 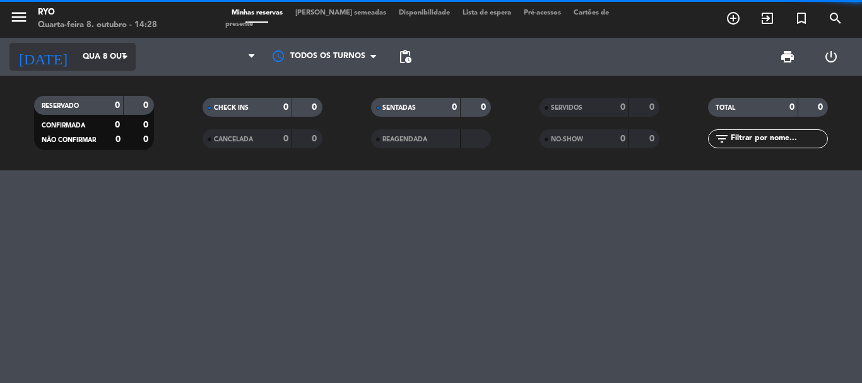 I want to click on span: REAGENDADA, so click(x=405, y=139).